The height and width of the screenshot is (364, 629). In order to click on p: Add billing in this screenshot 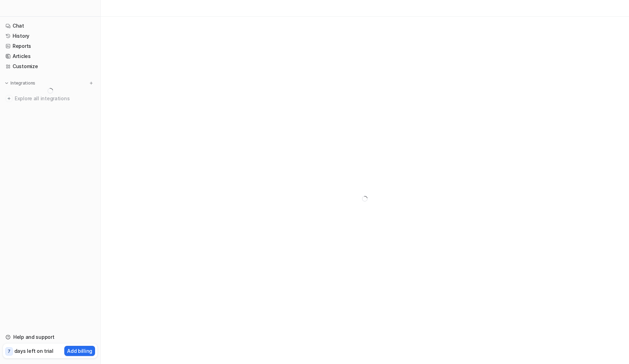, I will do `click(80, 351)`.